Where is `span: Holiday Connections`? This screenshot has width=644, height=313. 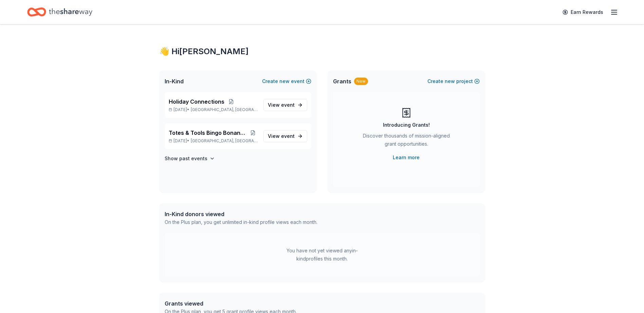
span: Holiday Connections is located at coordinates (196, 102).